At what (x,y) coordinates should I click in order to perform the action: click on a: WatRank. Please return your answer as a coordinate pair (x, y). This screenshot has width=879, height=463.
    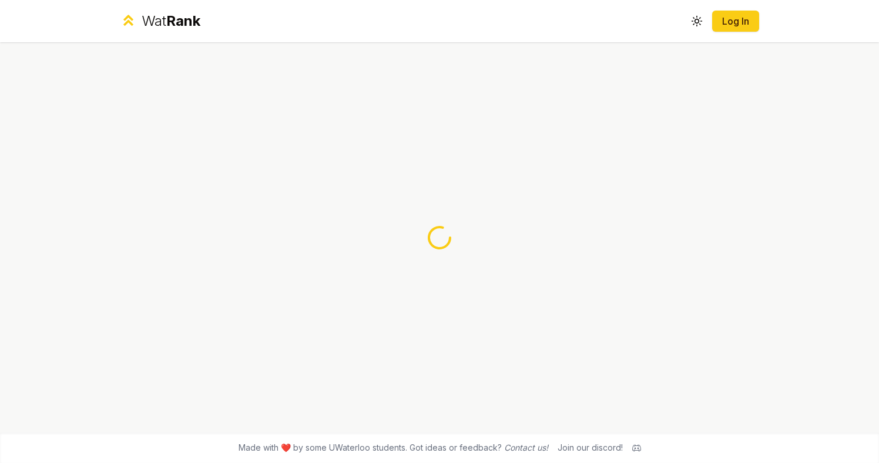
    Looking at the image, I should click on (160, 21).